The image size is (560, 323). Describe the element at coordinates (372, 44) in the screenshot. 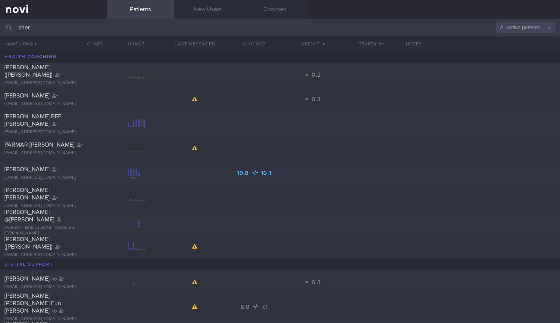

I see `button: Review By` at that location.